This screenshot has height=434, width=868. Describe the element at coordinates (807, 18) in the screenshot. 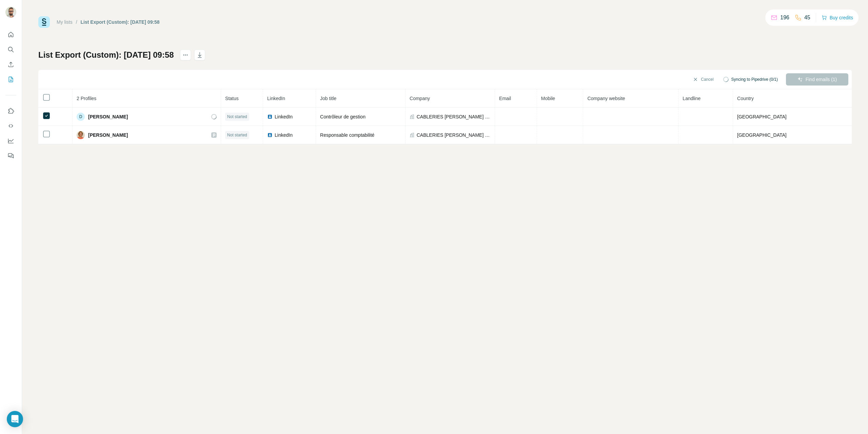

I see `p: 45` at that location.